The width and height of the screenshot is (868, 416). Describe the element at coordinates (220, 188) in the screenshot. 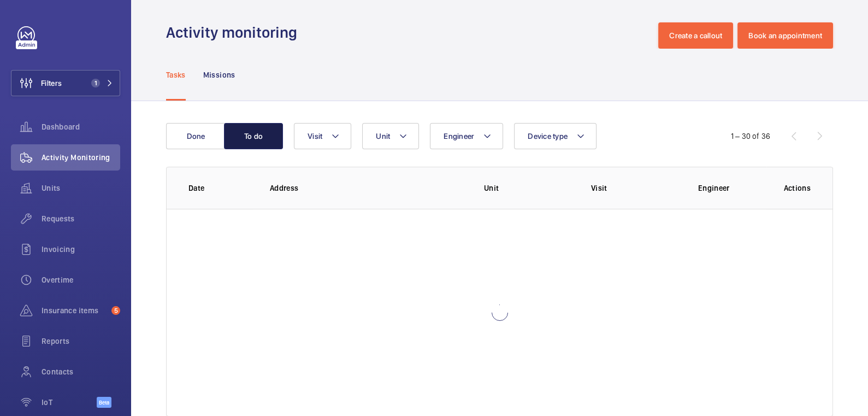

I see `p: Date` at that location.